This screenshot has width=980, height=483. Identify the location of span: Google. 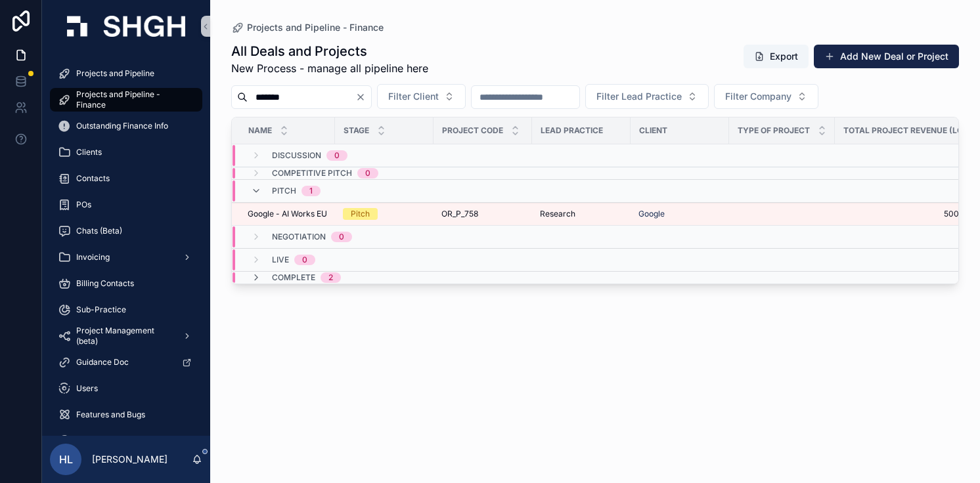
(651, 214).